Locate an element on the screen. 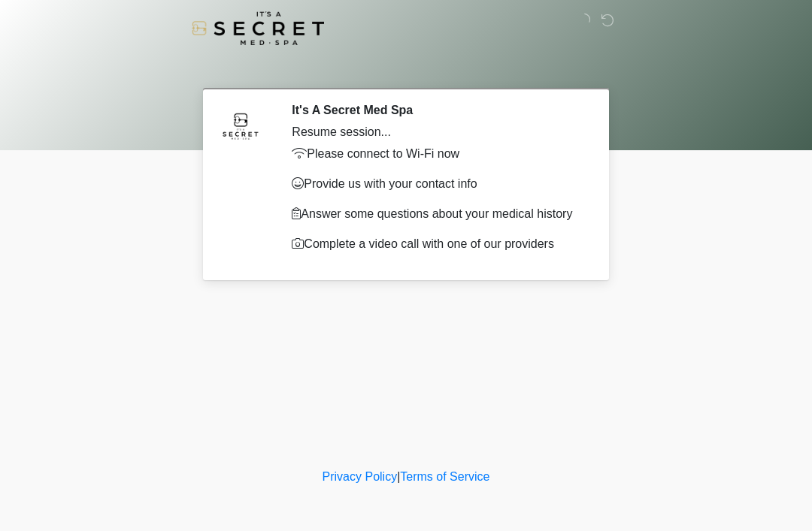 The image size is (812, 531). h2: It's A Secret Med Spa is located at coordinates (437, 110).